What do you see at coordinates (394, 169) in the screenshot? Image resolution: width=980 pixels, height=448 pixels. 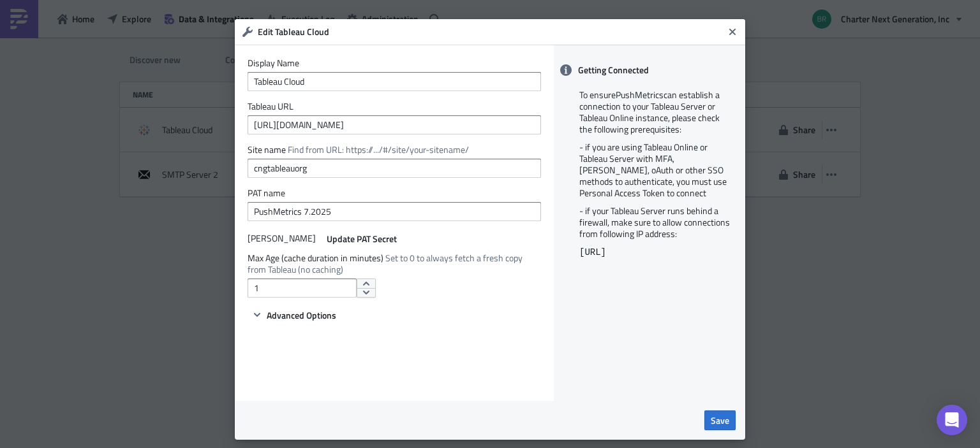 I see `input: Tableau Site name` at bounding box center [394, 169].